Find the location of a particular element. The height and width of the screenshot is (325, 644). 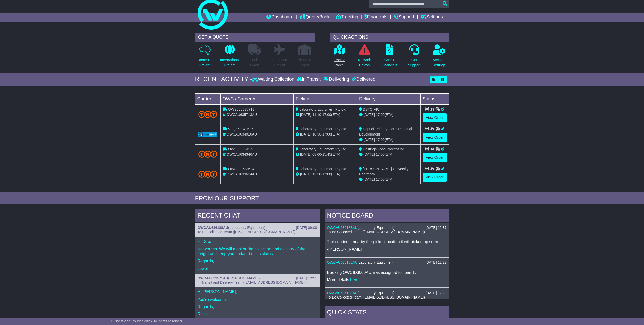

span: OWCAU635713AU is located at coordinates (242, 115).